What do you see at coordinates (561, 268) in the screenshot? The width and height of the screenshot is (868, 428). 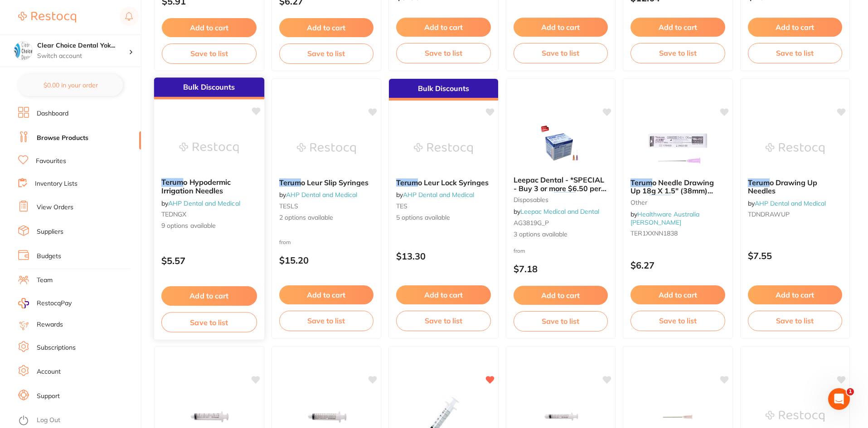 I see `p: $7.18` at bounding box center [561, 268].